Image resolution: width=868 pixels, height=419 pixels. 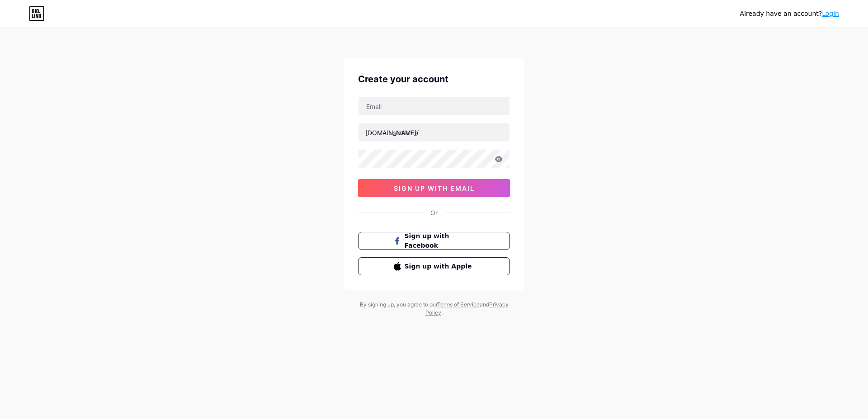 I want to click on button: sign up with email, so click(x=434, y=188).